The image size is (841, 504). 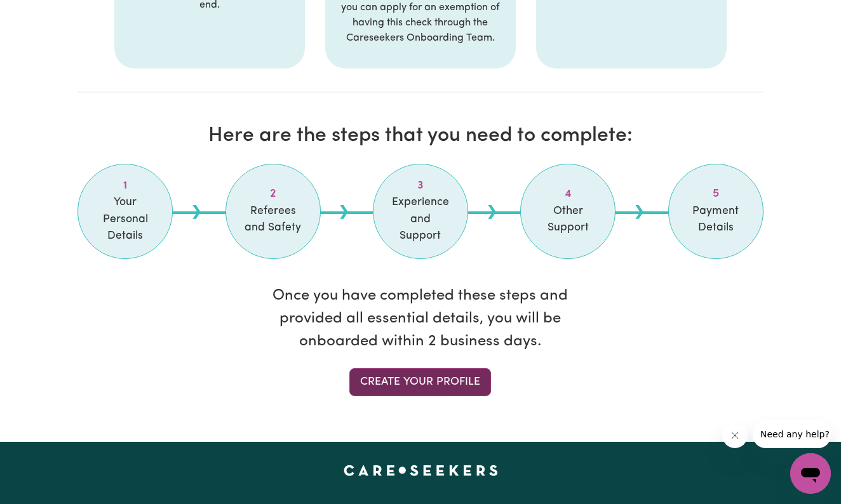 What do you see at coordinates (274, 220) in the screenshot?
I see `span: Referees and Safety` at bounding box center [274, 220].